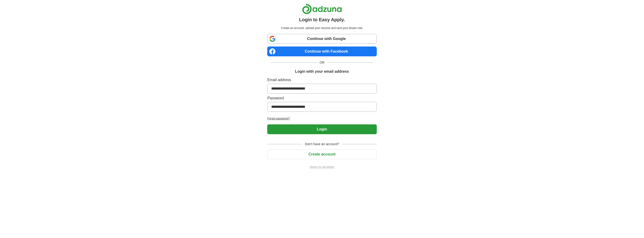 The height and width of the screenshot is (238, 644). Describe the element at coordinates (322, 63) in the screenshot. I see `span: OR` at that location.